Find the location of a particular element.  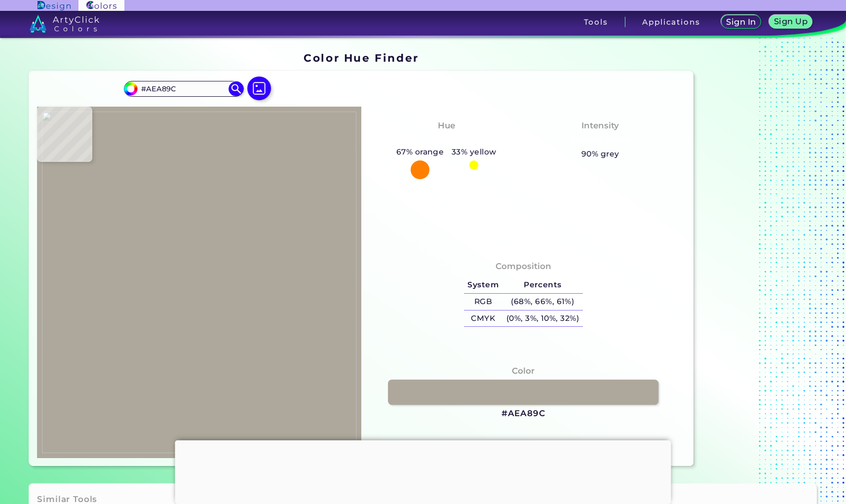

h3: #AEA89C is located at coordinates (523, 414).